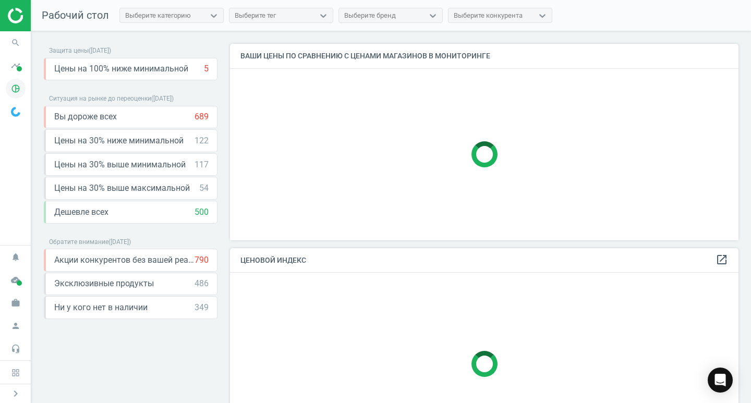 This screenshot has height=403, width=751. I want to click on div: 486, so click(201, 284).